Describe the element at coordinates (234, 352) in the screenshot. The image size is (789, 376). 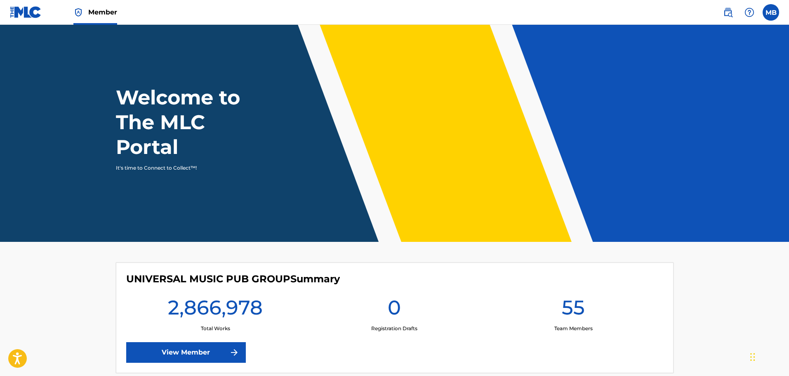
I see `img: f7272a7cc735f4ea7f67.svg` at that location.